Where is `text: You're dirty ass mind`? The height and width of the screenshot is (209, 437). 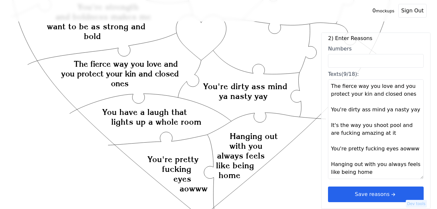 text: You're dirty ass mind is located at coordinates (245, 86).